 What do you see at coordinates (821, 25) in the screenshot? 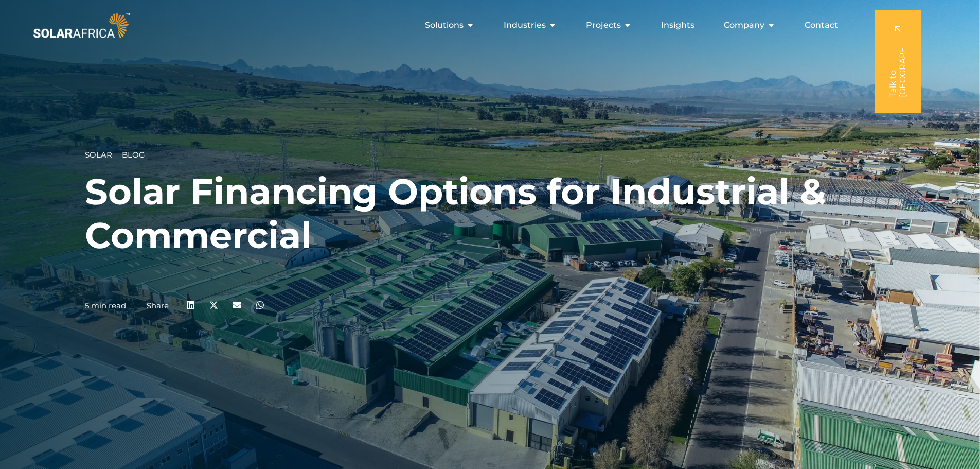
I see `span: Contact` at bounding box center [821, 25].